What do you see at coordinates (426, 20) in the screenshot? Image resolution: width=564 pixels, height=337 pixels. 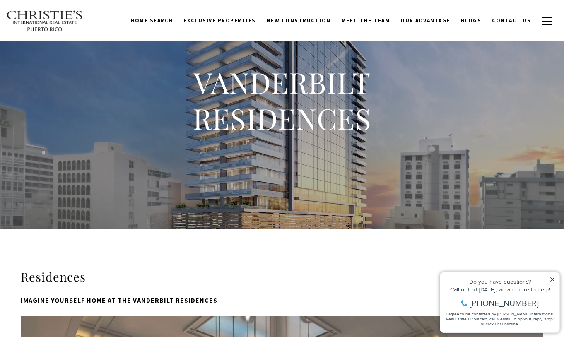 I see `span: Our Advantage` at bounding box center [426, 20].